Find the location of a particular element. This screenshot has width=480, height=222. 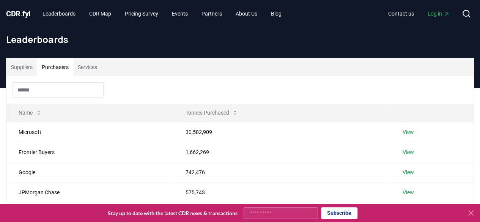

td: 575,743 is located at coordinates (282, 192).